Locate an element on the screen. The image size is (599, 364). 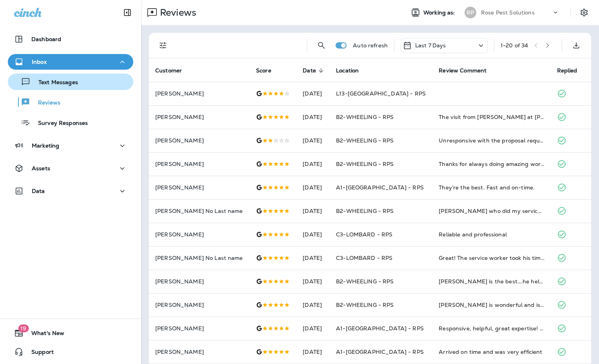
div: Quinten who did my service was awesome. So nice and thorough! is located at coordinates (491, 211).